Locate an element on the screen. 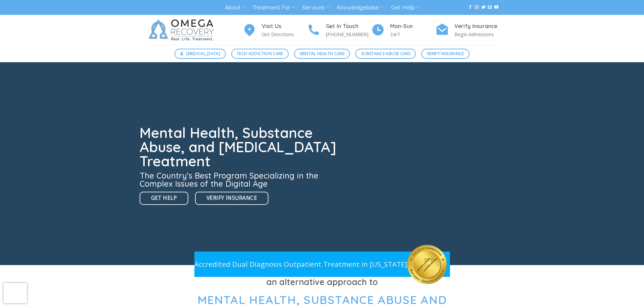  p: Get Directions is located at coordinates (284, 34).